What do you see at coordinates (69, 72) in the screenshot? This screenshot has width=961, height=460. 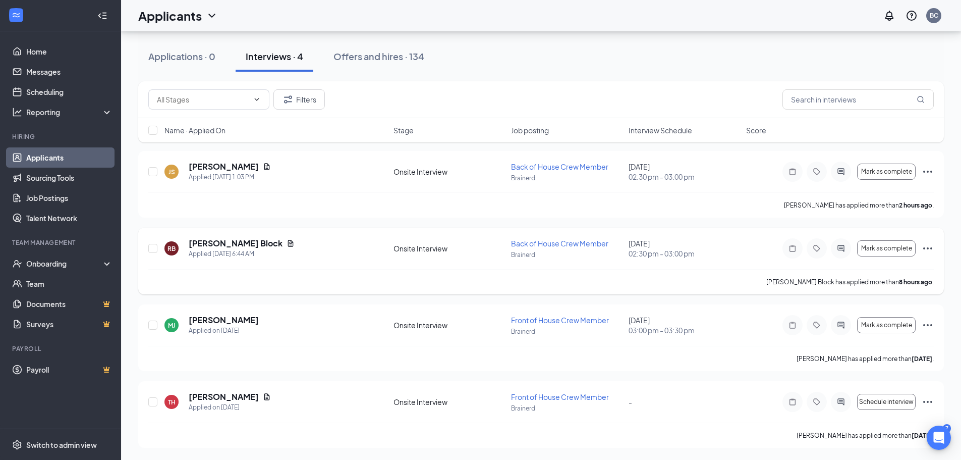 I see `a: Messages` at bounding box center [69, 72].